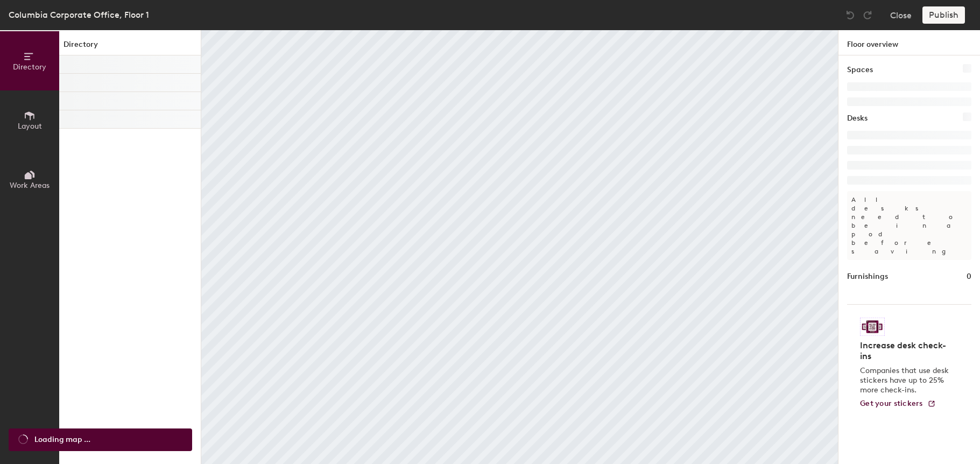 The height and width of the screenshot is (464, 980). I want to click on p: All desks need to be in a pod before saving, so click(909, 225).